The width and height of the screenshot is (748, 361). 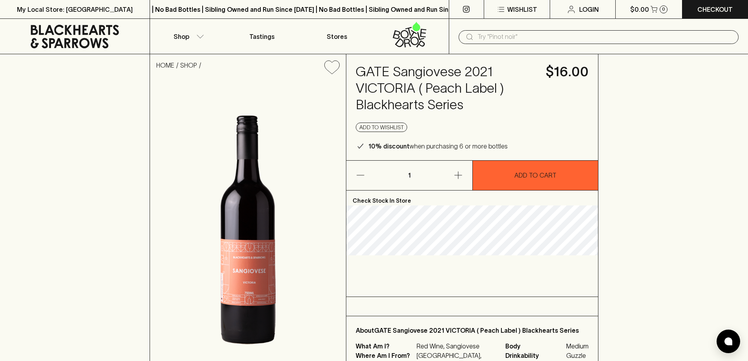 I want to click on p: when purchasing 6 or more bottles, so click(x=438, y=146).